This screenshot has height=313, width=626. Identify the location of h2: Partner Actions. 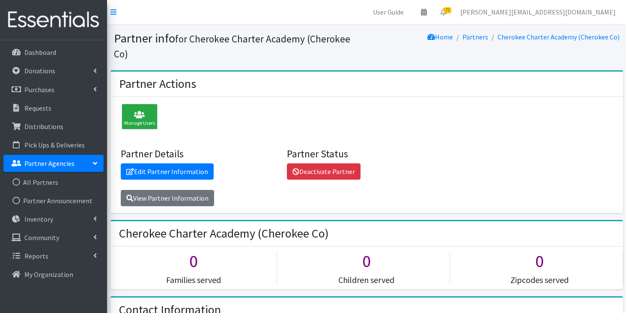
(158, 84).